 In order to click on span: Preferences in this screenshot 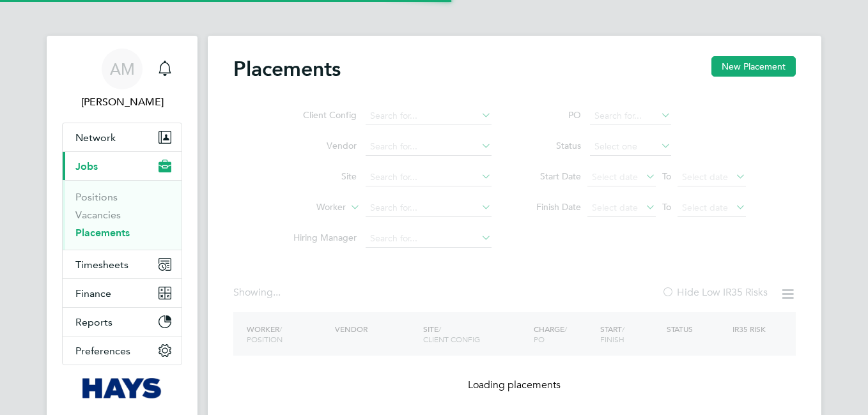, I will do `click(103, 351)`.